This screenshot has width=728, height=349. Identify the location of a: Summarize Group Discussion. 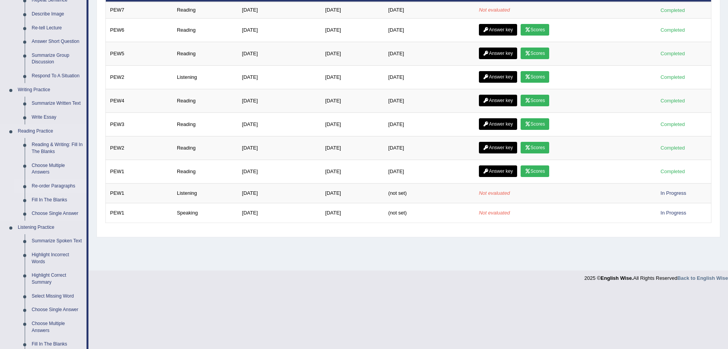
(57, 59).